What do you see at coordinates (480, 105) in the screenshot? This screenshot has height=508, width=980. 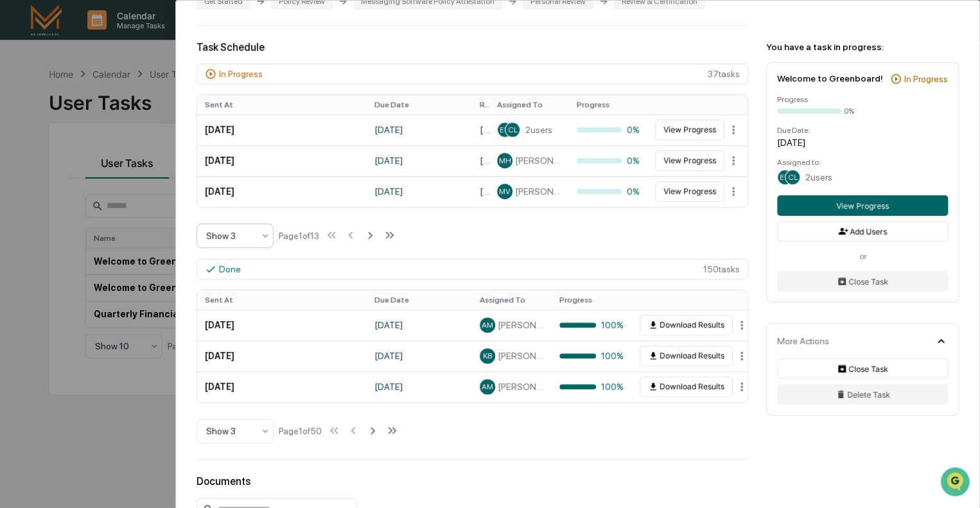 I see `th: Reporting Date` at bounding box center [480, 105].